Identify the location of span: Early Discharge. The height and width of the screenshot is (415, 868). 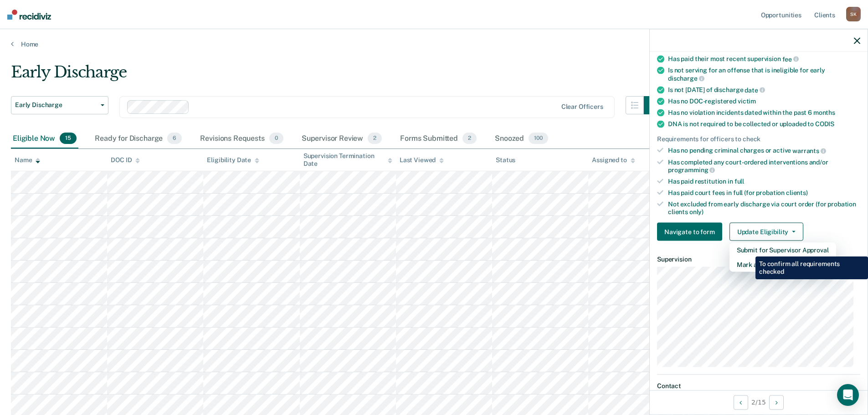
(56, 105).